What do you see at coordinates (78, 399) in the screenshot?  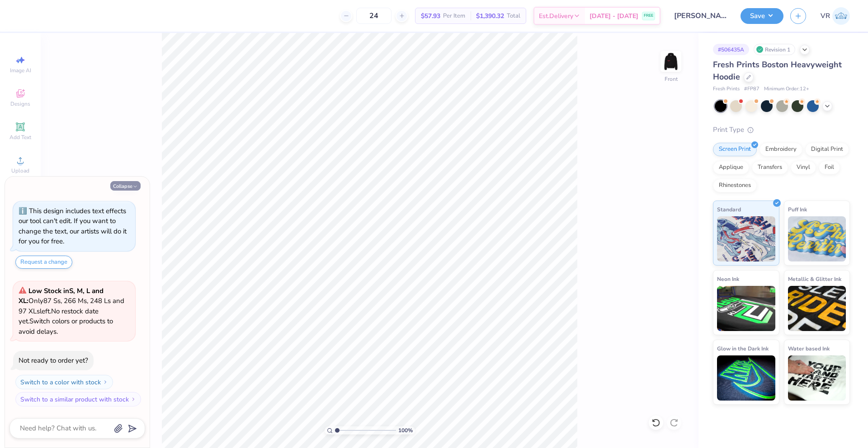 I see `button: Switch to a similar product with stock` at bounding box center [78, 399].